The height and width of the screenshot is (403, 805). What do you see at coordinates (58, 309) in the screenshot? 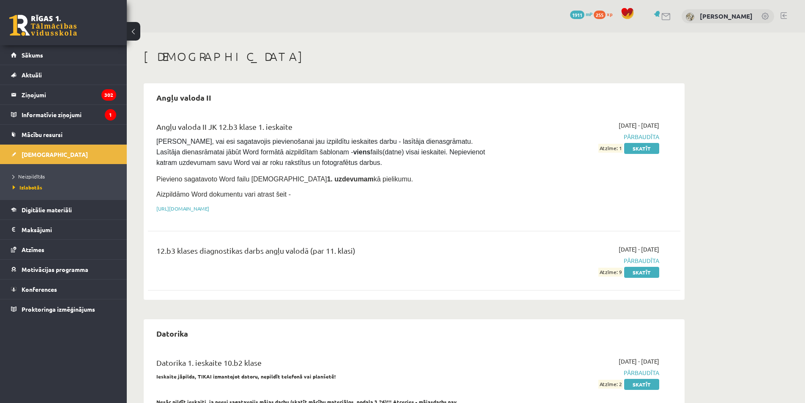
I see `span: Proktoringa izmēģinājums` at bounding box center [58, 309].